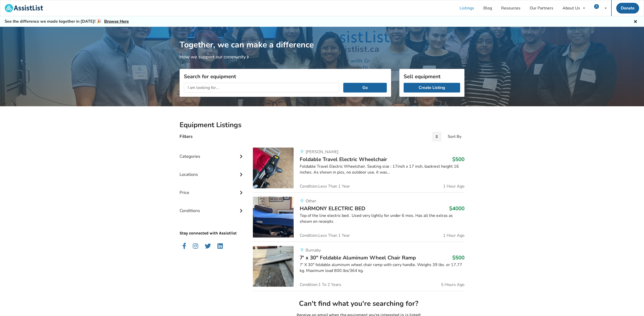  Describe the element at coordinates (382, 268) in the screenshot. I see `div: 7' X 30" foldable aluminum wheel chair ramp with carry handle. Weighs 39 lbs. or 17.77 kg. Maximu...` at that location.